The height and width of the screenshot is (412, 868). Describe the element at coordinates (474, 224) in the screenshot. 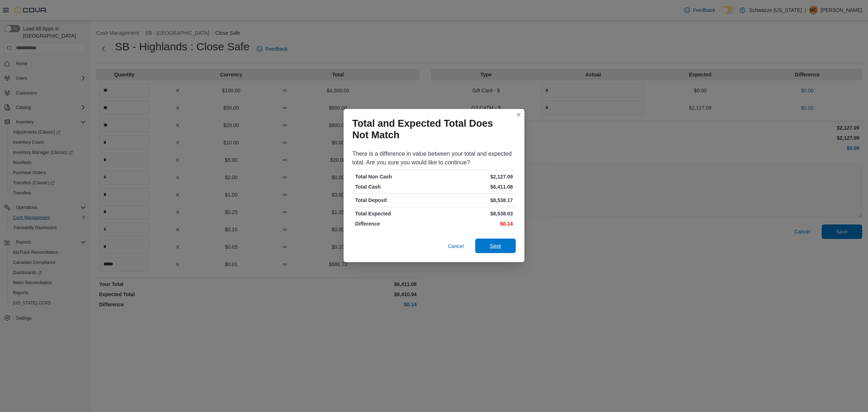

I see `p: $0.14` at that location.